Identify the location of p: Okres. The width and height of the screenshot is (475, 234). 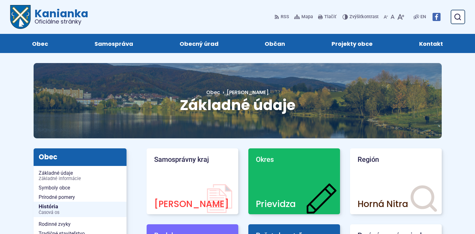
(294, 160).